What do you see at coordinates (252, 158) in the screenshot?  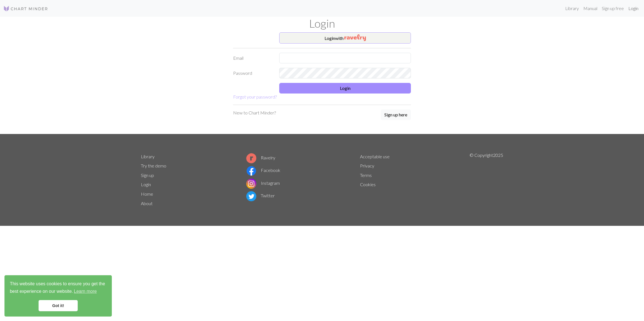 I see `img: Ravelry logo` at bounding box center [252, 158].